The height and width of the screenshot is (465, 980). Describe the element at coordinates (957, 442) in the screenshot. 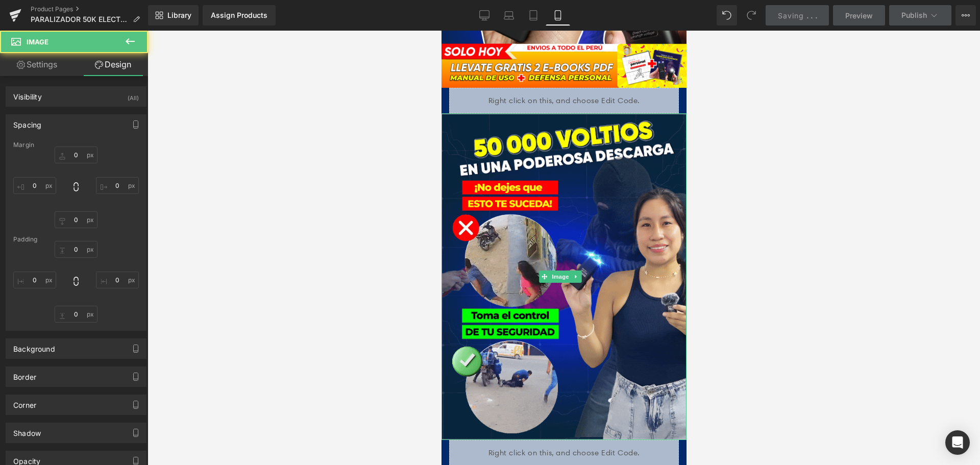

I see `div: Open Intercom Messenger` at that location.